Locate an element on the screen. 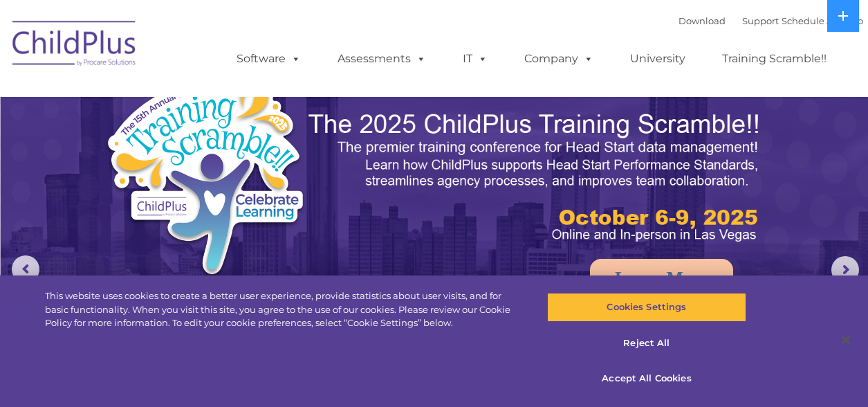 This screenshot has width=868, height=407. a: Download is located at coordinates (701, 21).